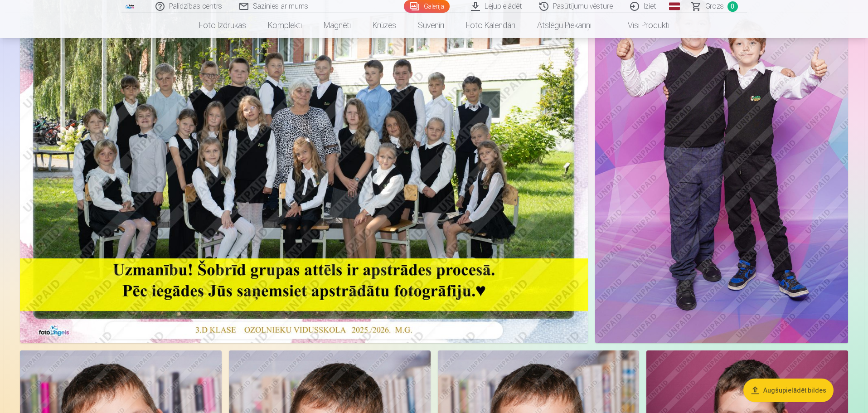 The width and height of the screenshot is (868, 413). What do you see at coordinates (491, 25) in the screenshot?
I see `a: Foto kalendāri` at bounding box center [491, 25].